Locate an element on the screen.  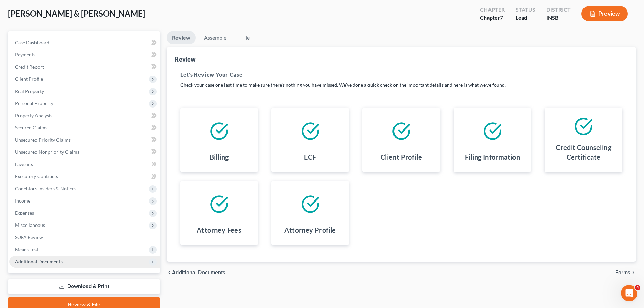
span: Means Test is located at coordinates (26, 249).